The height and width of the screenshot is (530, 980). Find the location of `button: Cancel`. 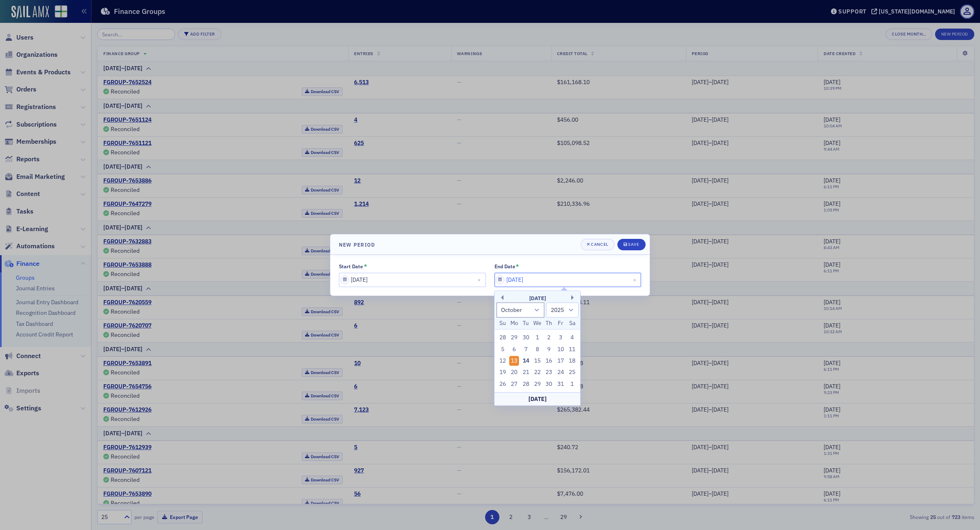

button: Cancel is located at coordinates (598, 245).